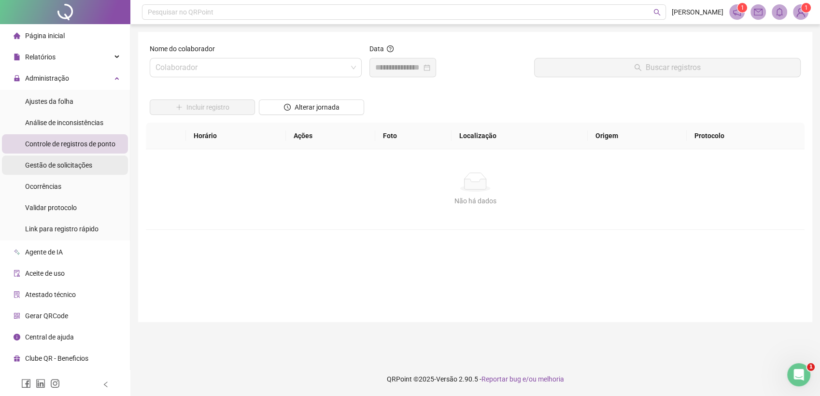 This screenshot has height=396, width=820. What do you see at coordinates (746, 136) in the screenshot?
I see `th: Protocolo` at bounding box center [746, 136].